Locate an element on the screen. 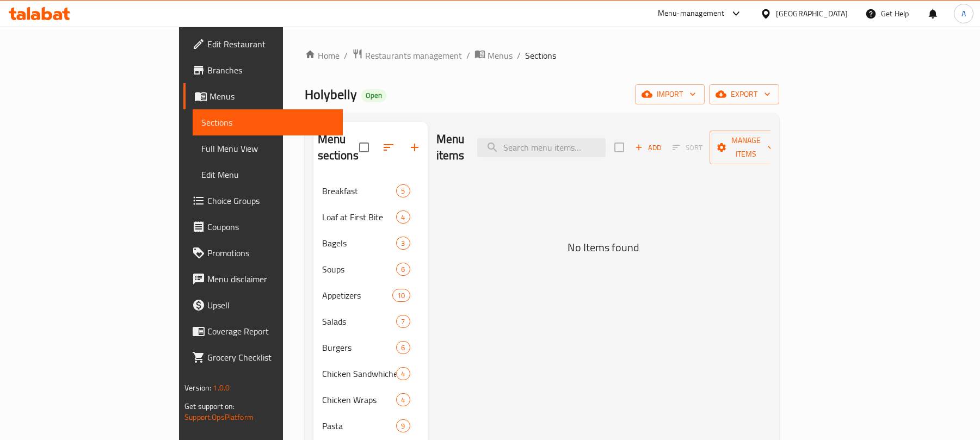 This screenshot has height=440, width=980. h2: Menu items is located at coordinates (451, 147).